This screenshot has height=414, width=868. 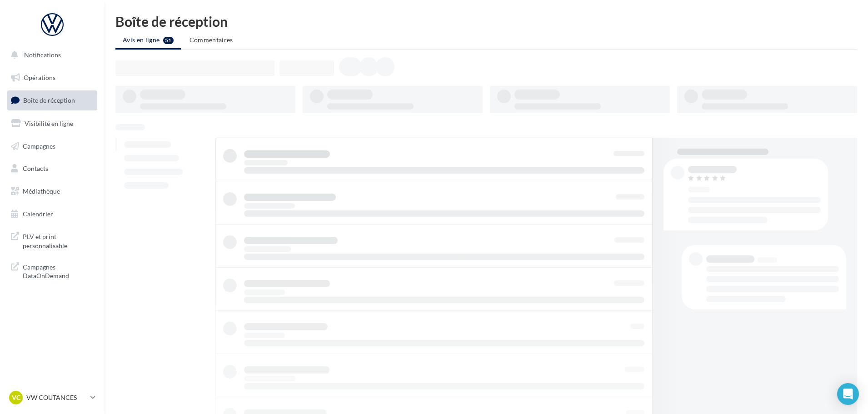 What do you see at coordinates (16, 398) in the screenshot?
I see `span: VC` at bounding box center [16, 398].